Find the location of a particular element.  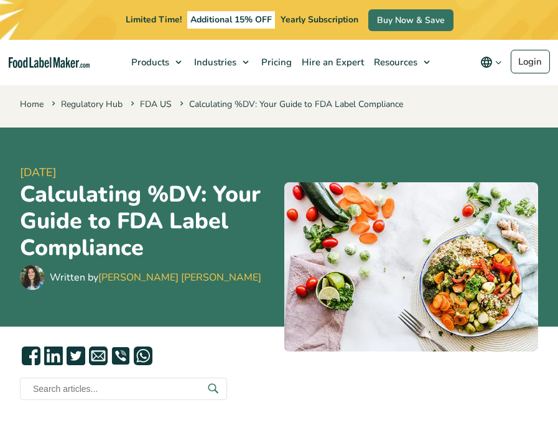

span: Yearly Subscription is located at coordinates (319, 19).